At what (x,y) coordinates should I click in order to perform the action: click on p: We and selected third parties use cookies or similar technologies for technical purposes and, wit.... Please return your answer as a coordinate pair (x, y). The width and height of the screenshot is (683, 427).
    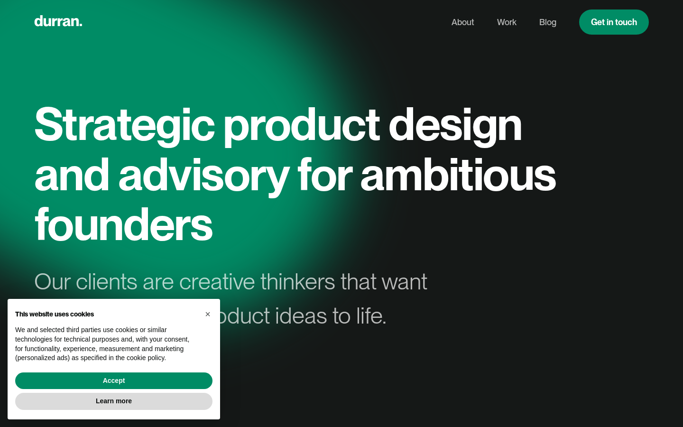
    Looking at the image, I should click on (106, 344).